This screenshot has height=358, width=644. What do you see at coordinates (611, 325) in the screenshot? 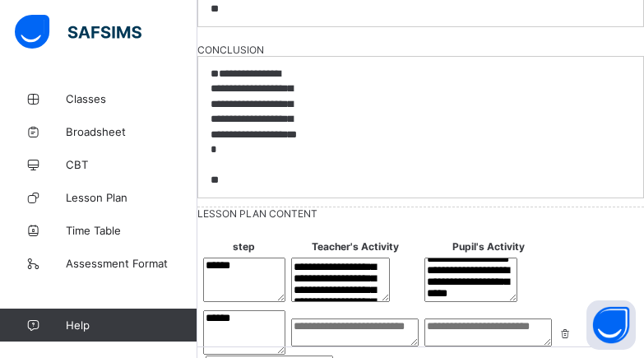
I see `button: Open asap` at bounding box center [611, 325].